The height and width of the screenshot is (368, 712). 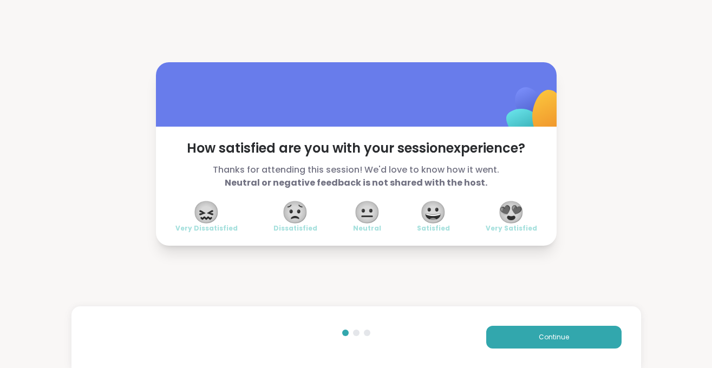 I want to click on button: Continue, so click(x=554, y=337).